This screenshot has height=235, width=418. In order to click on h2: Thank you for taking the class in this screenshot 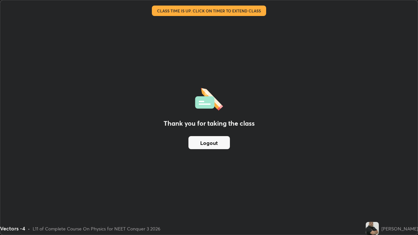, I will do `click(209, 123)`.